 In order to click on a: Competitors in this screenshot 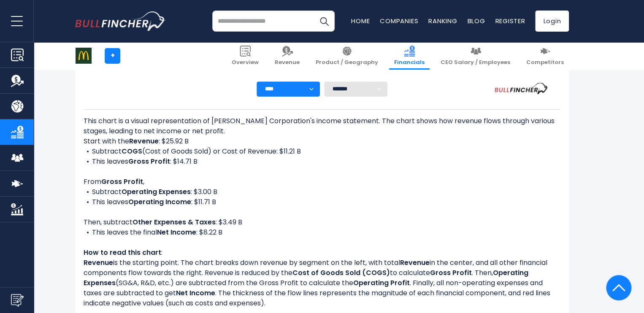, I will do `click(545, 56)`.